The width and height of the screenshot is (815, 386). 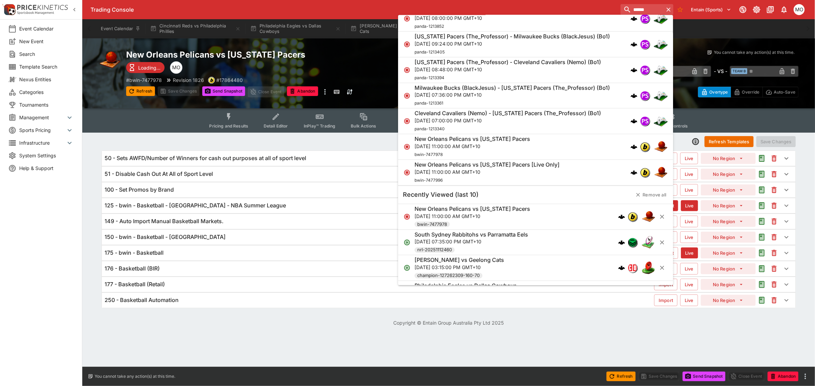 What do you see at coordinates (633, 268) in the screenshot?
I see `img: championdata.png` at bounding box center [633, 268].